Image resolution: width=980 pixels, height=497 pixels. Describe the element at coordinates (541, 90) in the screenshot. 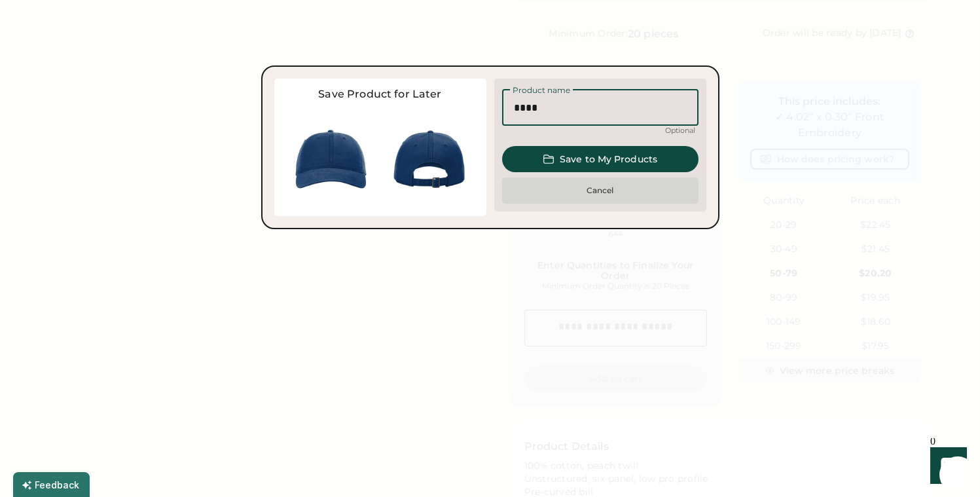

I see `div: Product name` at that location.